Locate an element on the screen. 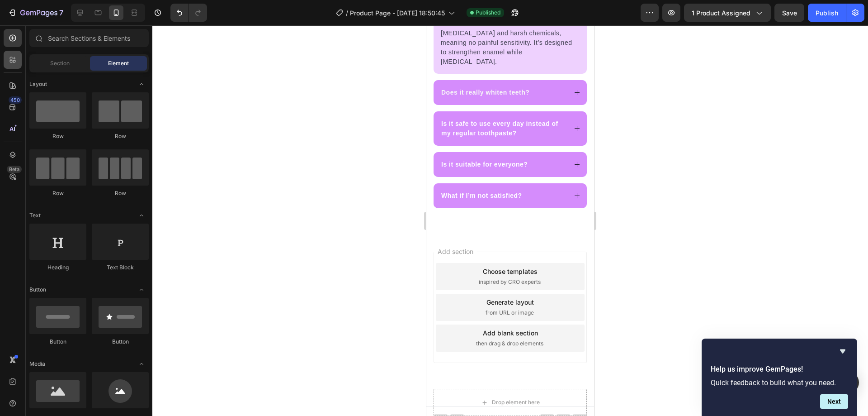 The width and height of the screenshot is (868, 416). div: Generate layout is located at coordinates (83, 277).